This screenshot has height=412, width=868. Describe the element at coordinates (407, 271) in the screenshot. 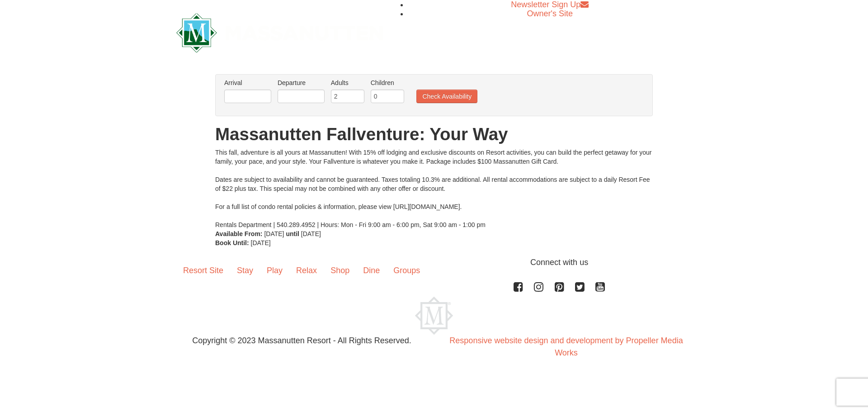

I see `a: Groups` at that location.